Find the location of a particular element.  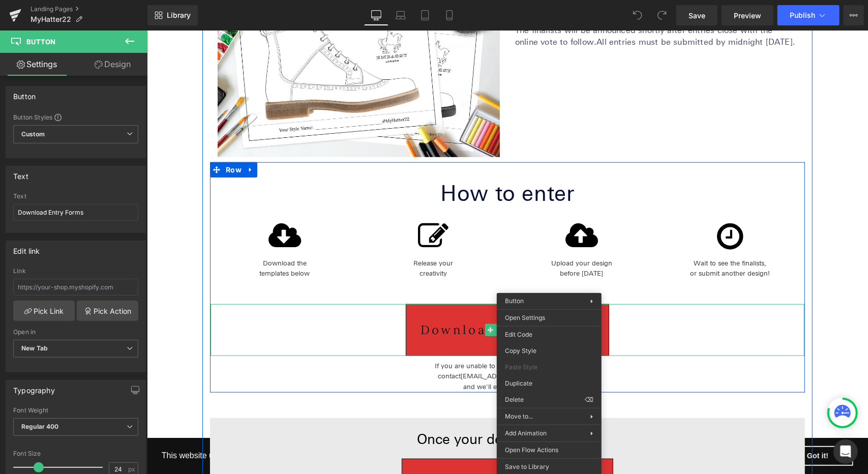

div: Edit link is located at coordinates (27, 248).